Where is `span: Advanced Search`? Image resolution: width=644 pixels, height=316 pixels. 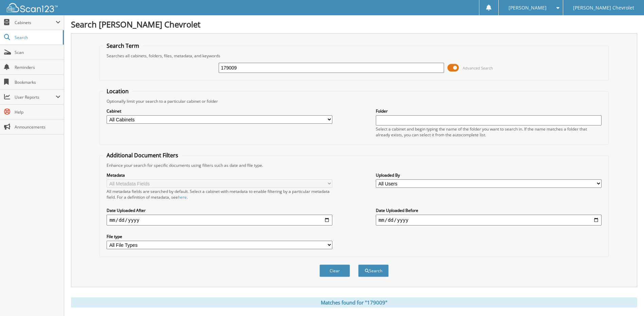 span: Advanced Search is located at coordinates (478, 68).